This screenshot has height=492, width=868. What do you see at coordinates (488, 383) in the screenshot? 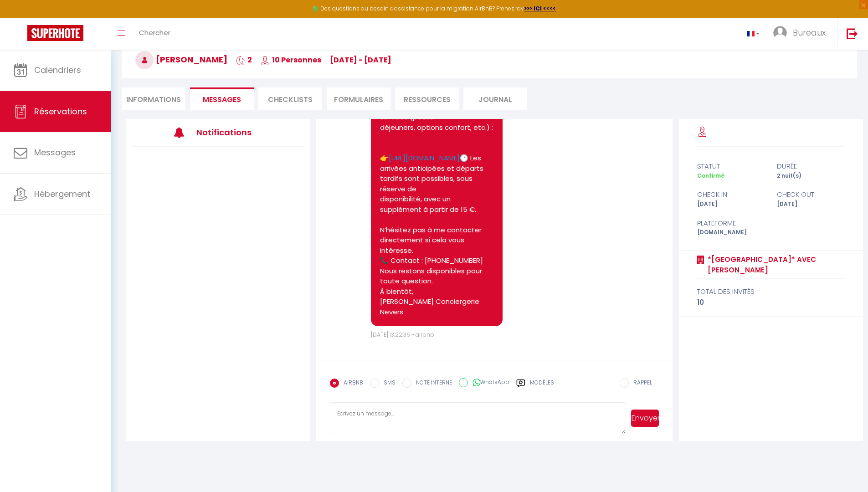
I see `label: WhatsApp` at bounding box center [488, 383].